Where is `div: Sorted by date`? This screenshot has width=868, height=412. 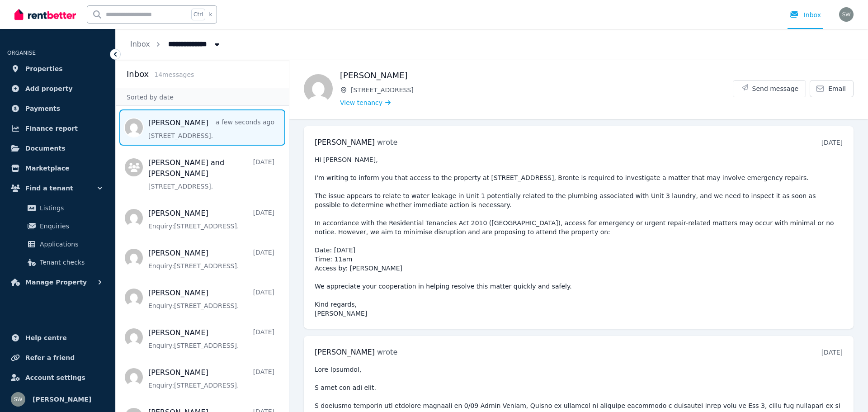 div: Sorted by date is located at coordinates (202, 97).